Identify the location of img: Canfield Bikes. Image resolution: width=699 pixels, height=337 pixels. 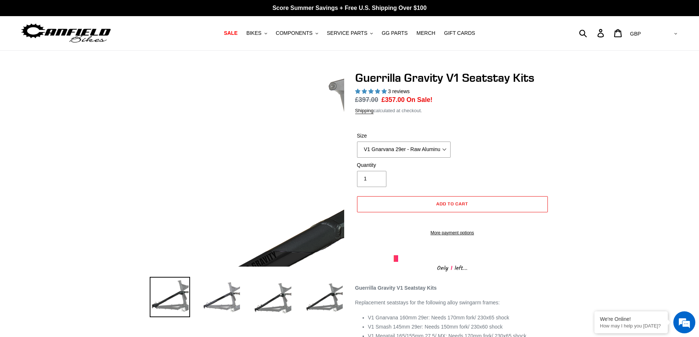
(66, 33).